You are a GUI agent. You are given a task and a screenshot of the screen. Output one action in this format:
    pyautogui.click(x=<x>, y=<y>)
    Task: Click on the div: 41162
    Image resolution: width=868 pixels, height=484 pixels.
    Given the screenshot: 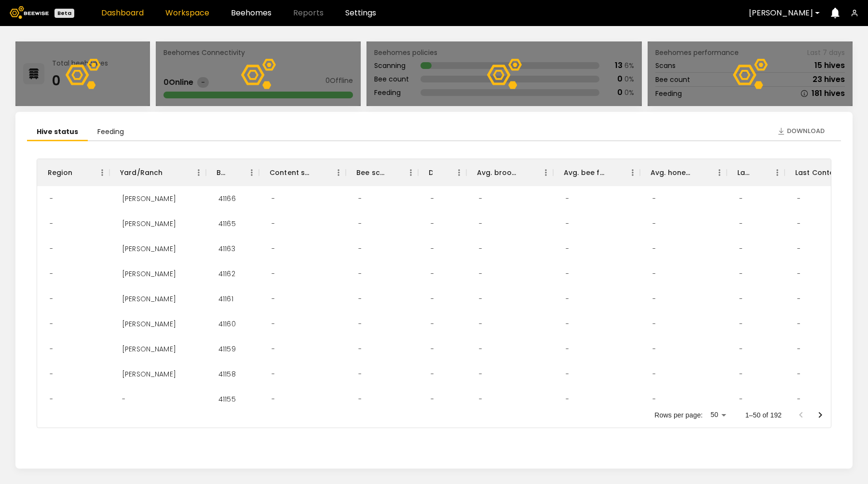 What is the action you would take?
    pyautogui.click(x=227, y=274)
    